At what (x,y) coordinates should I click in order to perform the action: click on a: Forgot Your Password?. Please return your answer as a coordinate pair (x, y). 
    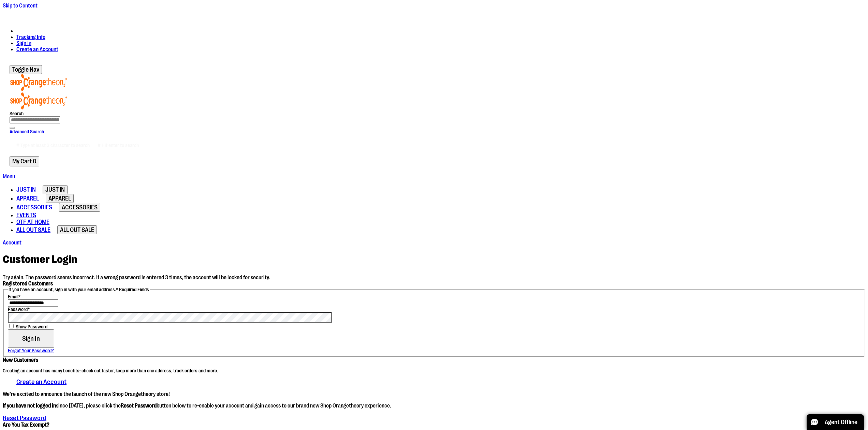
    Looking at the image, I should click on (31, 351).